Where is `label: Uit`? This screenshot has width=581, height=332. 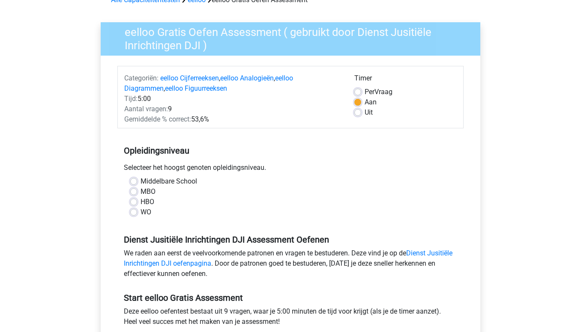
label: Uit is located at coordinates (368, 113).